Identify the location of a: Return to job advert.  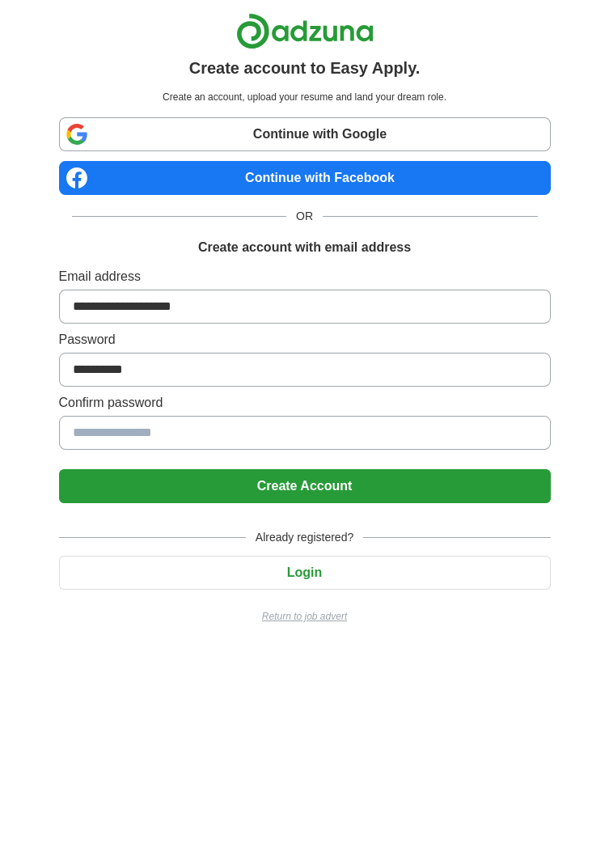
(305, 616).